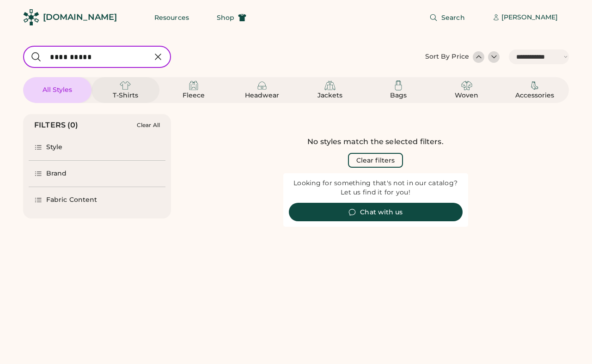 This screenshot has width=592, height=364. Describe the element at coordinates (534, 96) in the screenshot. I see `div: Accessories` at that location.